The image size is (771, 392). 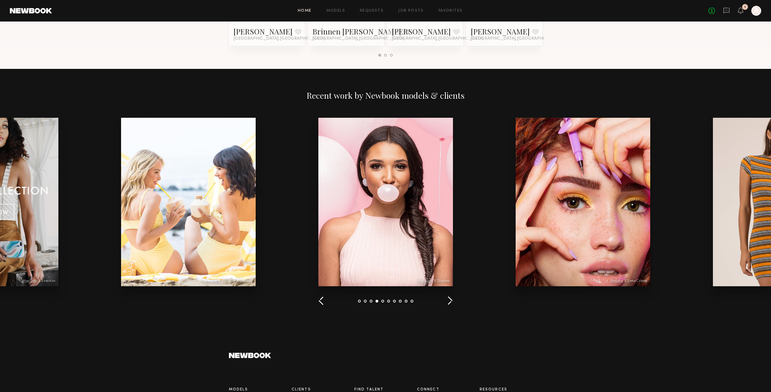 What do you see at coordinates (335, 11) in the screenshot?
I see `a: Models` at bounding box center [335, 11].